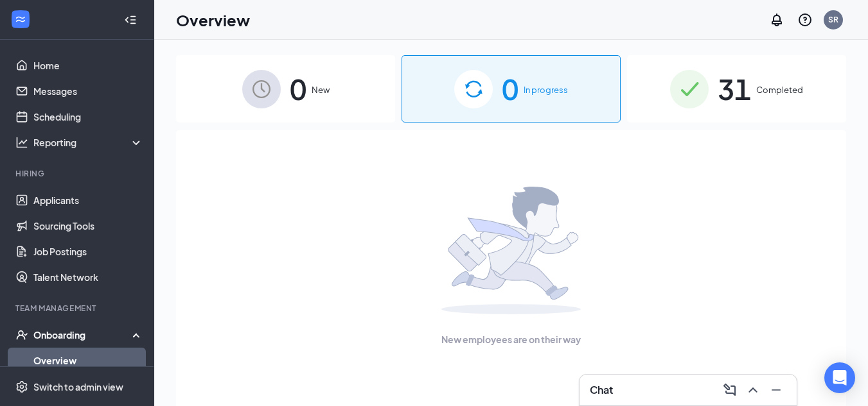 The height and width of the screenshot is (406, 868). Describe the element at coordinates (753, 390) in the screenshot. I see `svg: ChevronUp` at that location.